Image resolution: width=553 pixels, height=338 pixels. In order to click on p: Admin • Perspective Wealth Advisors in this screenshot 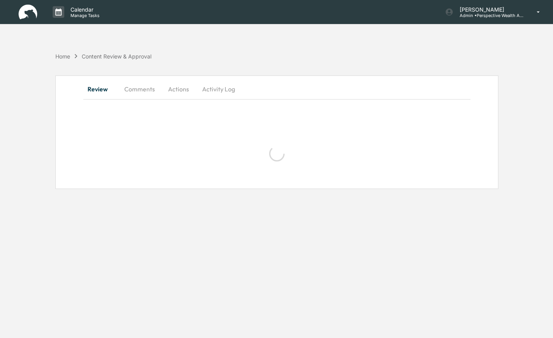, I will do `click(489, 15)`.